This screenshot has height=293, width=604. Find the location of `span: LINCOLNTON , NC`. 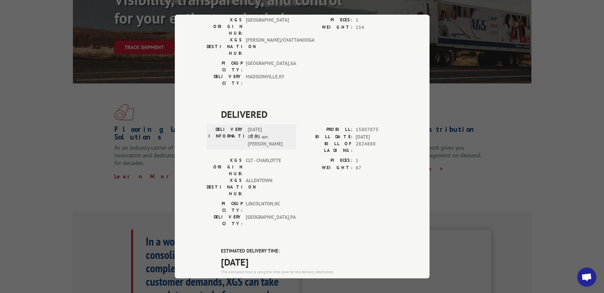

span: LINCOLNTON , NC is located at coordinates (267, 207).